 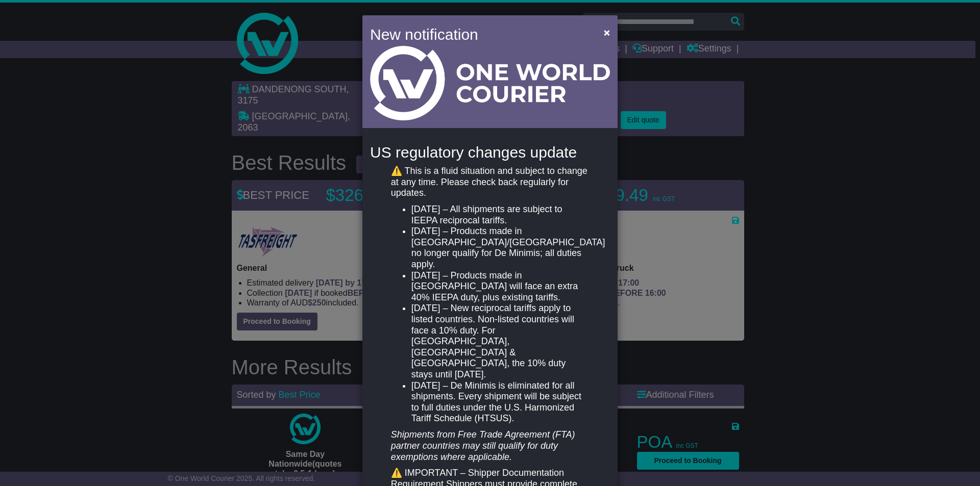 I want to click on h4: US regulatory changes update, so click(x=490, y=152).